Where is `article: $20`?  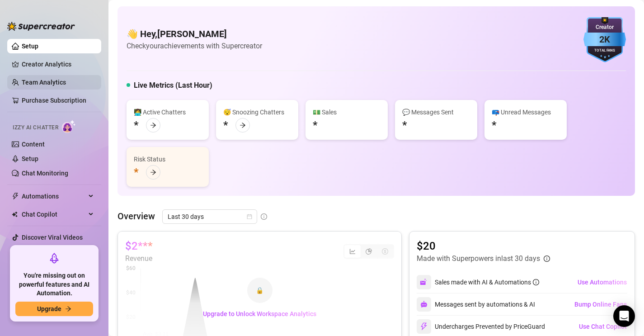 article: $20 is located at coordinates (483, 246).